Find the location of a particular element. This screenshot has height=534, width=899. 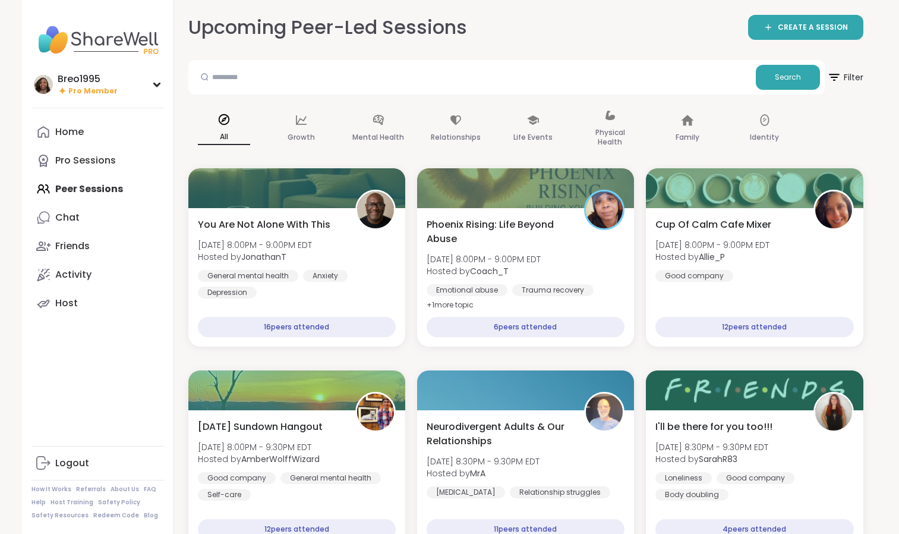

div: Relationship struggles is located at coordinates (560, 492).